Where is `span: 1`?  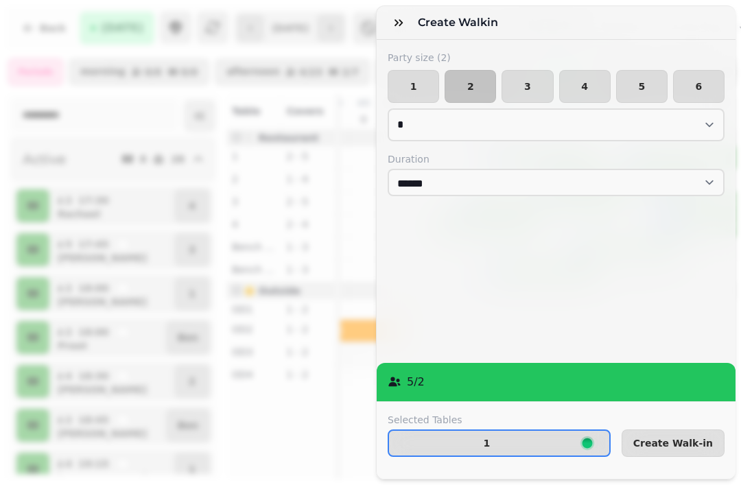
span: 1 is located at coordinates (413, 86).